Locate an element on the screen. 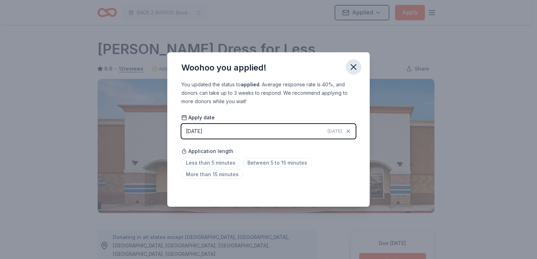  div: Woohoo you applied! is located at coordinates (224, 68).